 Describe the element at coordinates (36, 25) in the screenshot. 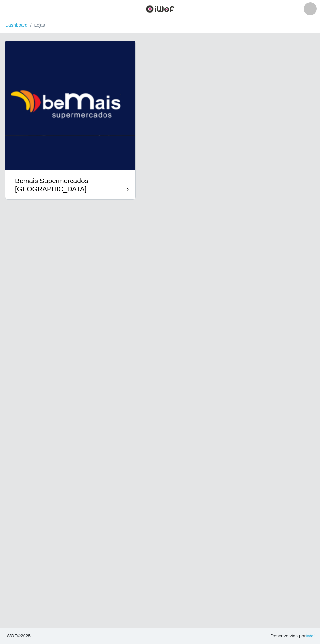

I see `li: Lojas` at that location.